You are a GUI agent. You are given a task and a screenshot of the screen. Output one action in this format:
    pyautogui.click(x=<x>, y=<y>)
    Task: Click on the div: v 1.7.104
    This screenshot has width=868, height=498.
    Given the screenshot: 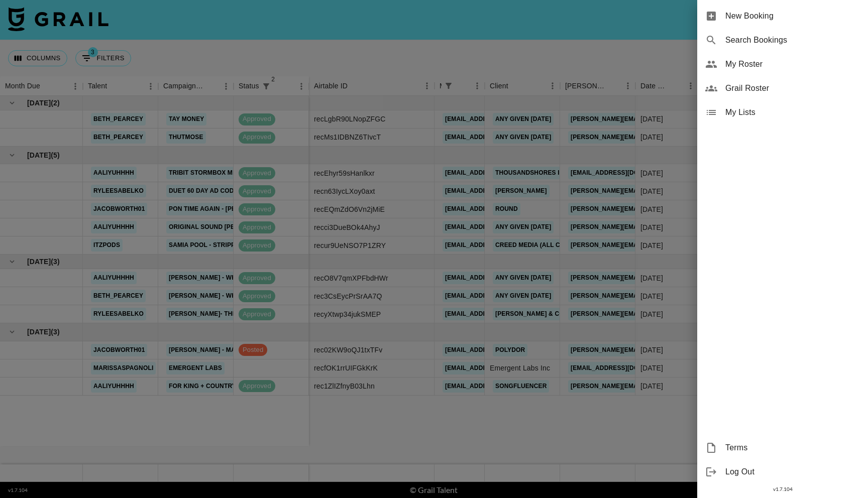 What is the action you would take?
    pyautogui.click(x=782, y=489)
    